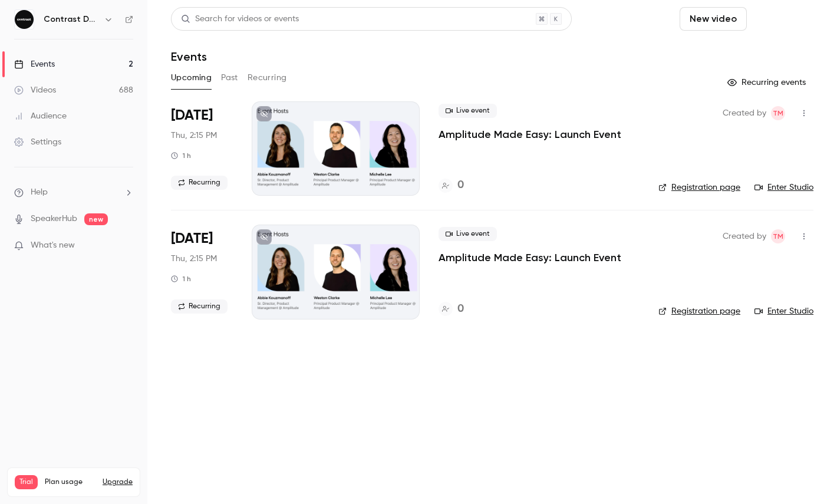 Image resolution: width=837 pixels, height=504 pixels. I want to click on button: Schedule, so click(782, 19).